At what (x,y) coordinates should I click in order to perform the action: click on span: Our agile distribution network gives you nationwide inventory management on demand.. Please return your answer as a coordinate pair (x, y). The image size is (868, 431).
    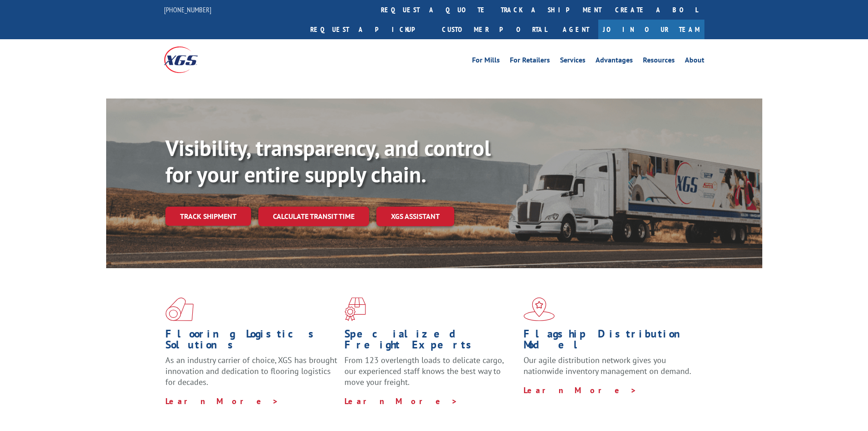
    Looking at the image, I should click on (608, 365).